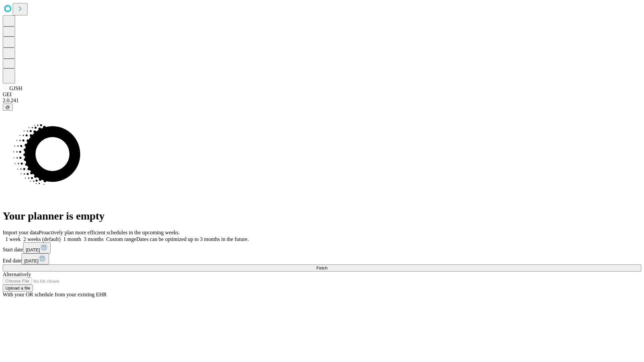 This screenshot has width=644, height=362. Describe the element at coordinates (109, 232) in the screenshot. I see `span: Proactively plan more efficient schedules in the upcoming weeks.` at that location.